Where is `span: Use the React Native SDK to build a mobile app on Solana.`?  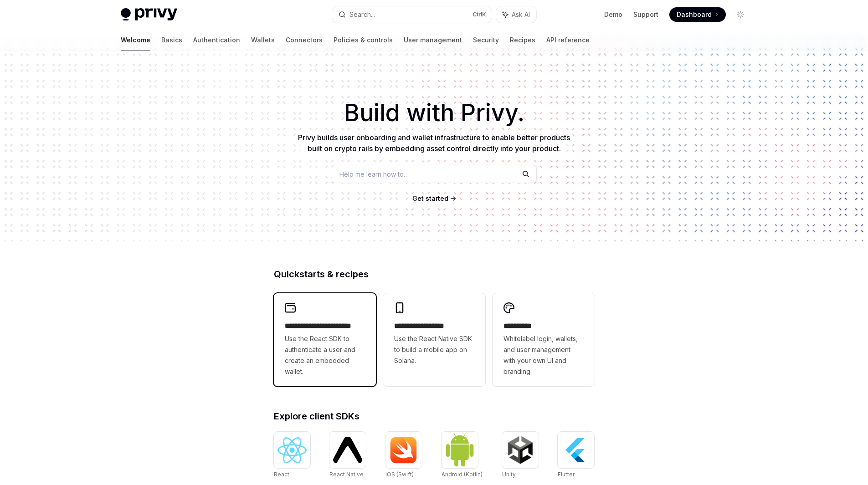 span: Use the React Native SDK to build a mobile app on Solana. is located at coordinates (434, 350).